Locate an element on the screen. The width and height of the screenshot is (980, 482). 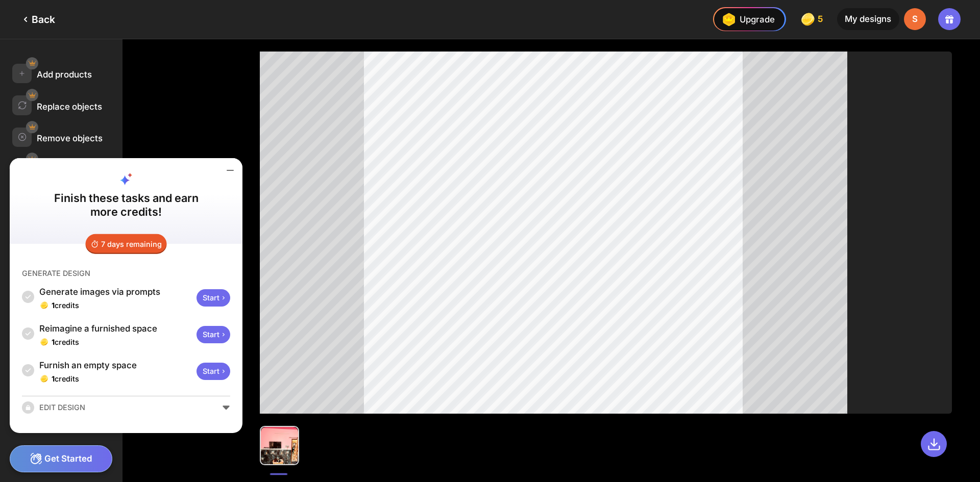
img: upgrade-nav-btn-icon.gif is located at coordinates (729, 20).